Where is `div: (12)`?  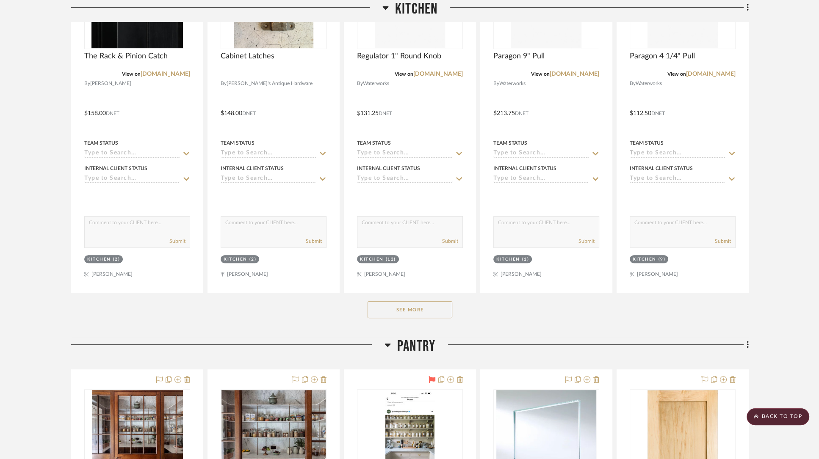 div: (12) is located at coordinates (391, 259).